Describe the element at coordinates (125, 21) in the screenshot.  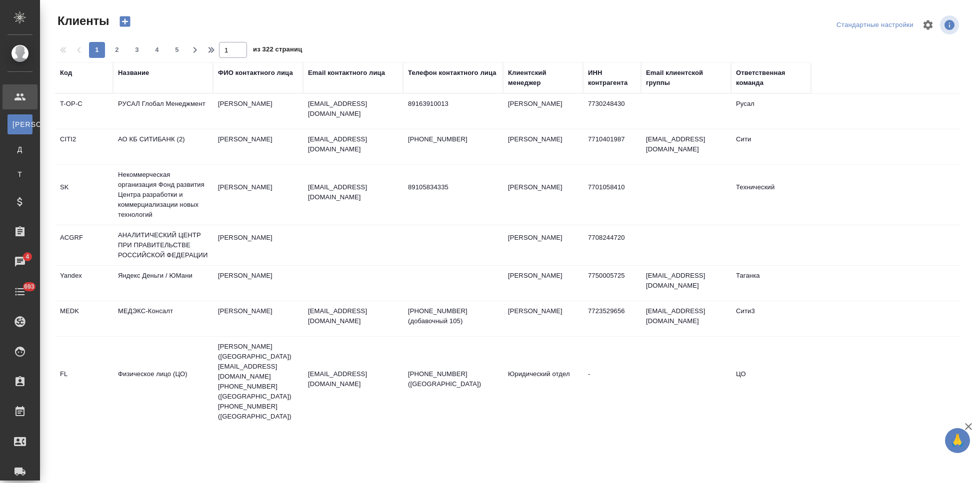
I see `button: Создать` at that location.